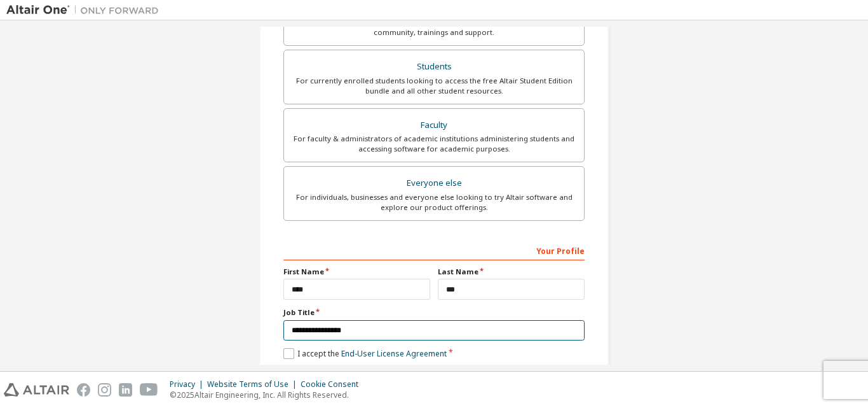  I want to click on a: End-User License Agreement, so click(394, 353).